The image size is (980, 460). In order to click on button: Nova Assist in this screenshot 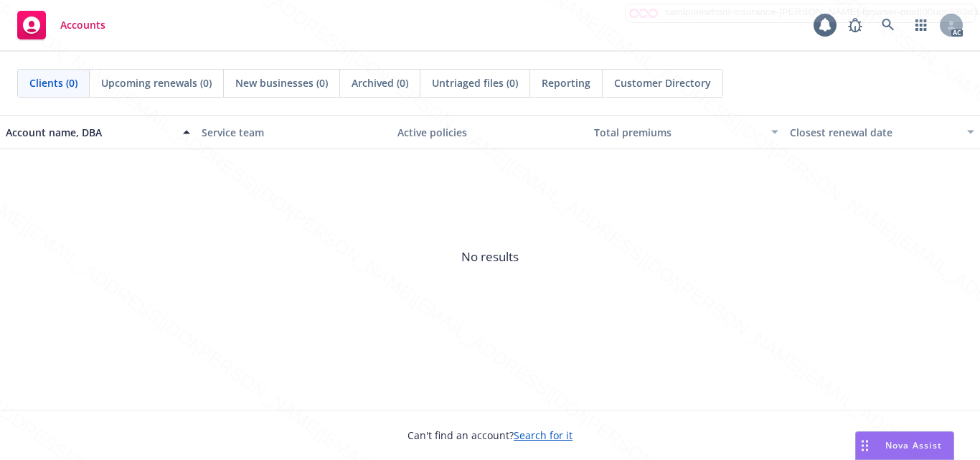, I will do `click(905, 446)`.